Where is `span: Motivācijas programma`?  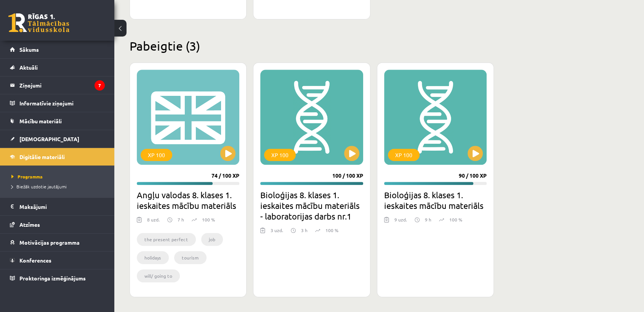
span: Motivācijas programma is located at coordinates (50, 243).